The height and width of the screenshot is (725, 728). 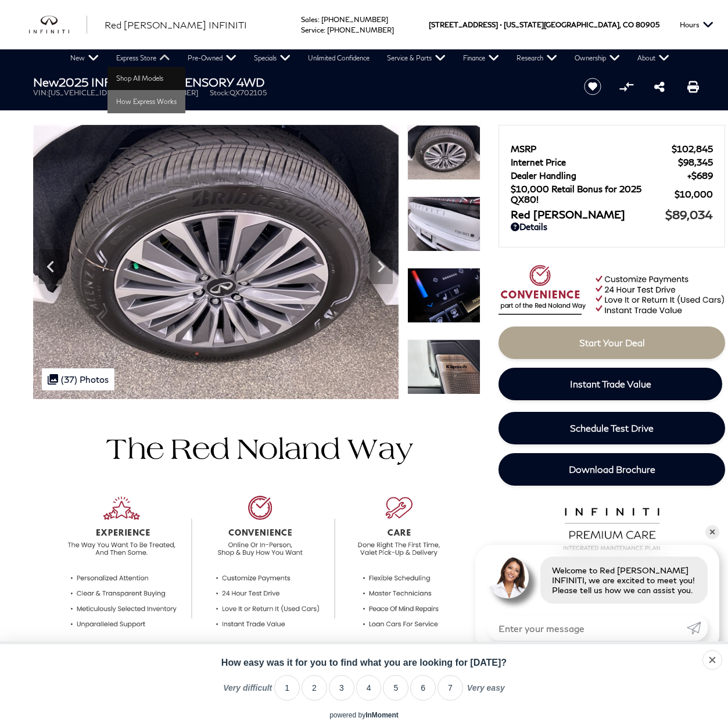 I want to click on a: New, so click(x=84, y=58).